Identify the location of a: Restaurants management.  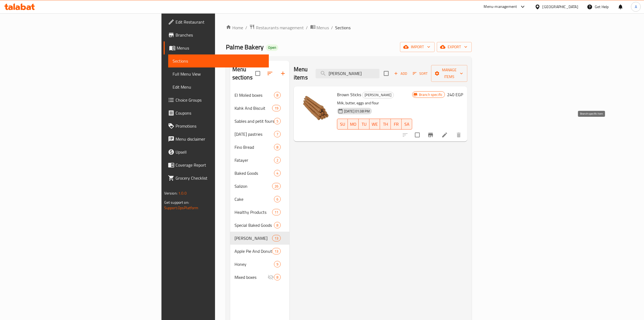
(277, 28).